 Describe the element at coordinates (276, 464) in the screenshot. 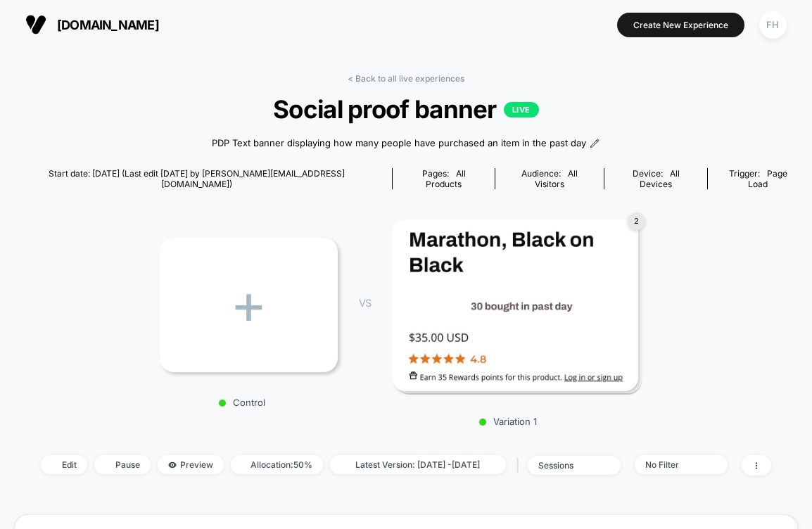

I see `span: Allocation: 50%` at that location.